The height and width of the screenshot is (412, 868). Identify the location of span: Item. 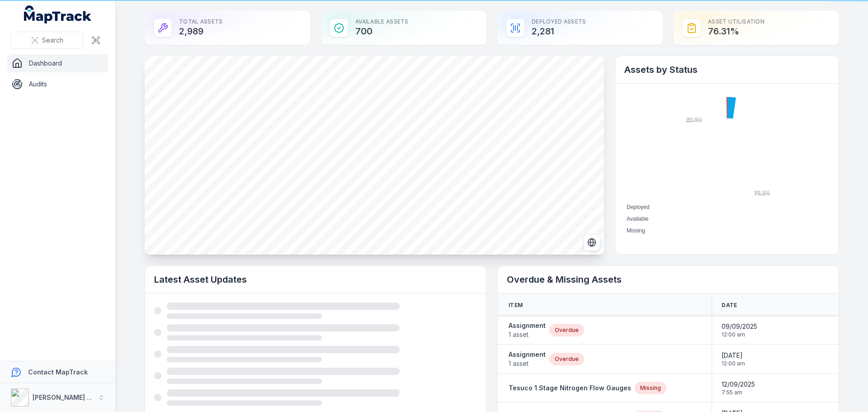
(515, 305).